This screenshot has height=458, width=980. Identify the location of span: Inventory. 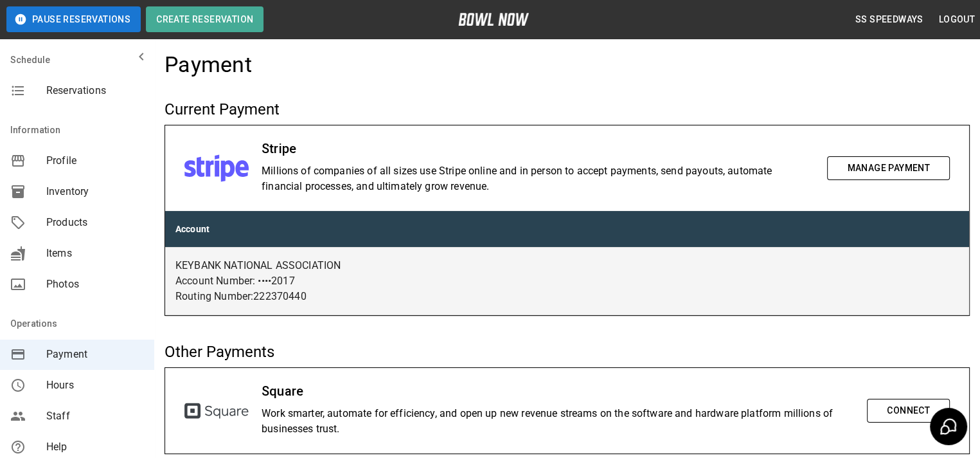
(95, 192).